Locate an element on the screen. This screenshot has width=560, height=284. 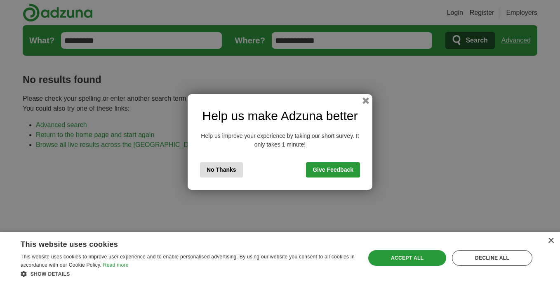
div: Close is located at coordinates (550, 240).